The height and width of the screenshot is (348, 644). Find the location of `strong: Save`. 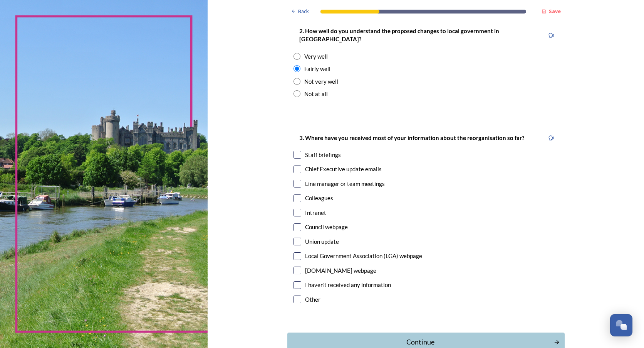

strong: Save is located at coordinates (555, 11).